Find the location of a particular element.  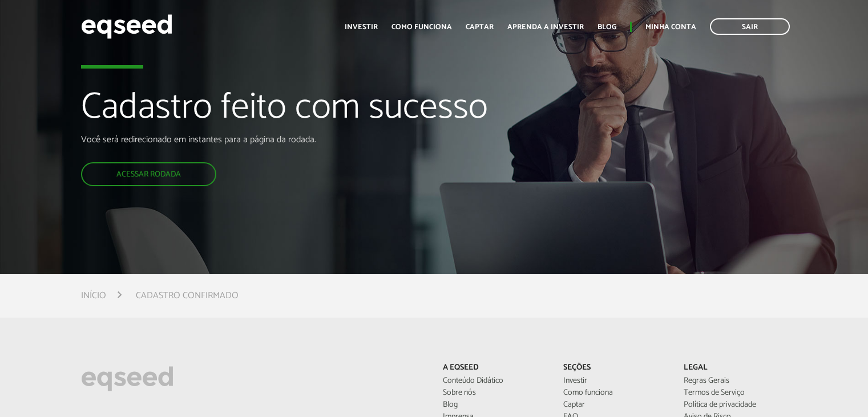

p: Legal is located at coordinates (735, 368).